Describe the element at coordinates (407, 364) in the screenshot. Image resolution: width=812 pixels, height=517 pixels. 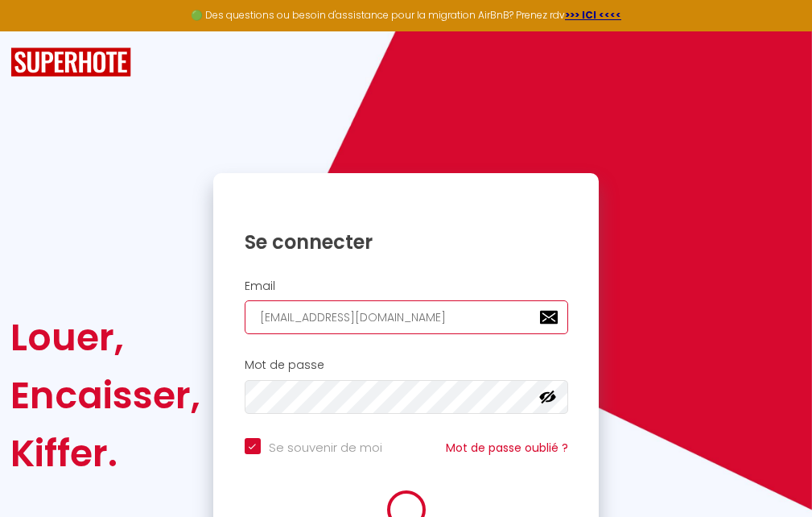
I see `h2: Mot de passe` at that location.